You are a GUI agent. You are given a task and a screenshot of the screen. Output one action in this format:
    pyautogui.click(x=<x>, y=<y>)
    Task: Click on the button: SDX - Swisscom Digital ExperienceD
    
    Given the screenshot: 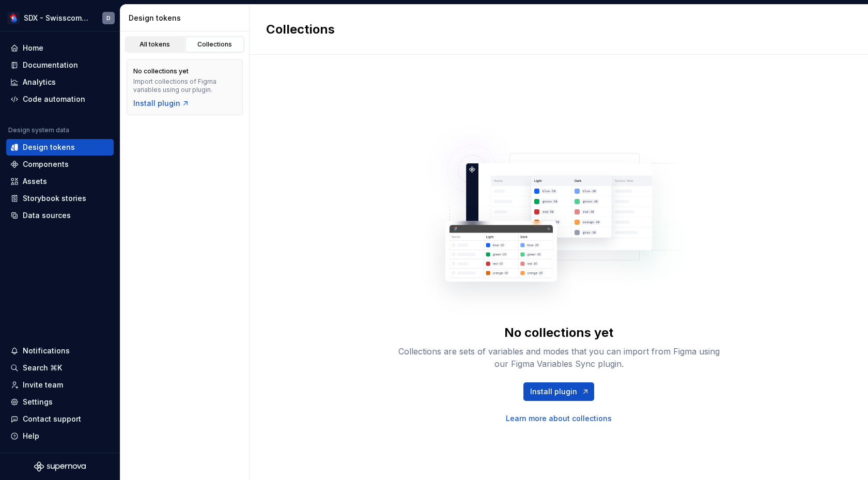 What is the action you would take?
    pyautogui.click(x=60, y=17)
    